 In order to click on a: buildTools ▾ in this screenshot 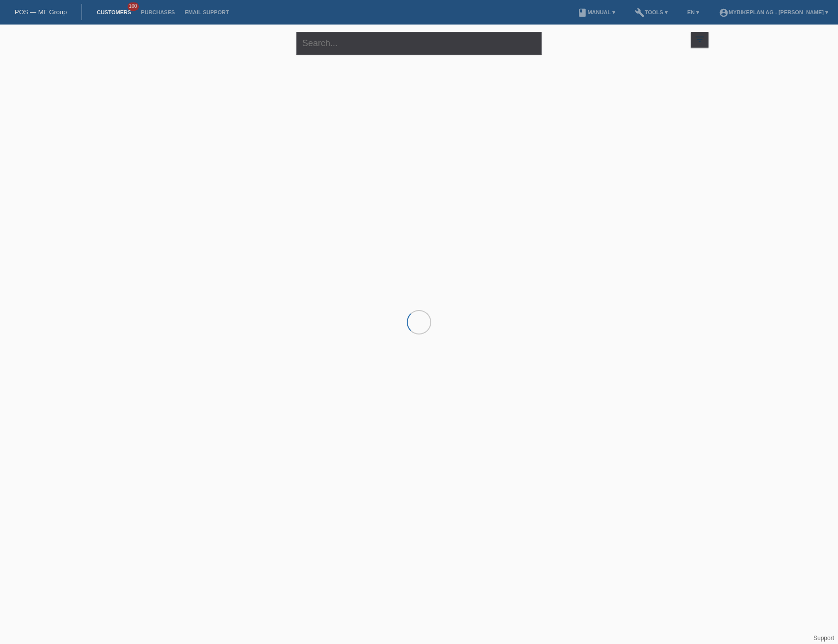, I will do `click(651, 12)`.